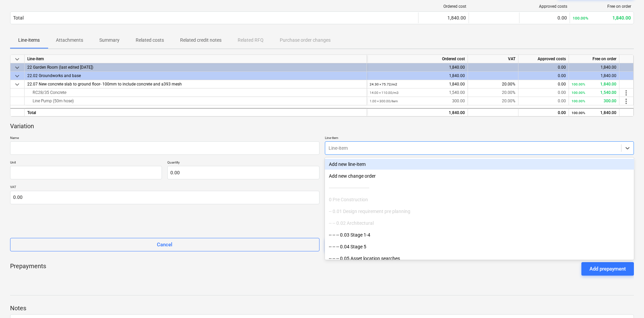  I want to click on div: Line Pump (50m hose), so click(196, 101).